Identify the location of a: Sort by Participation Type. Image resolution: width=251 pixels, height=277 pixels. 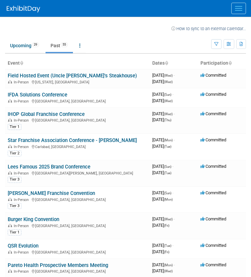
(230, 63).